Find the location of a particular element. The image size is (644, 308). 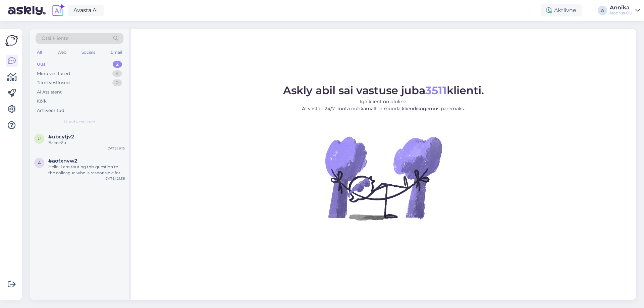

img: No Chat active is located at coordinates (383, 178).